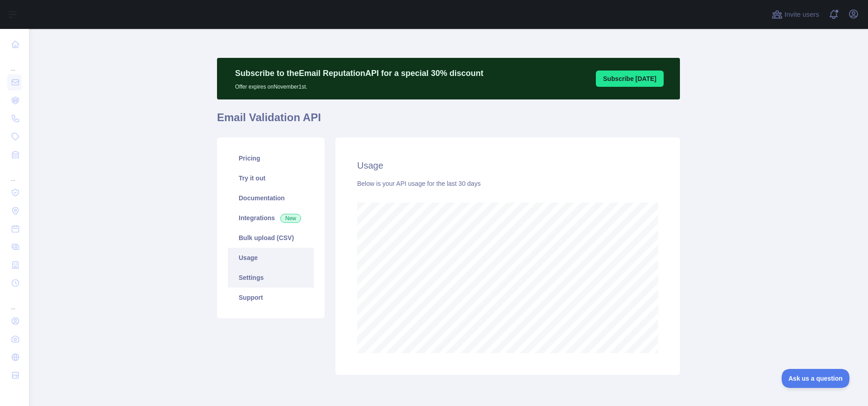  I want to click on h1: Email Validation API, so click(448, 121).